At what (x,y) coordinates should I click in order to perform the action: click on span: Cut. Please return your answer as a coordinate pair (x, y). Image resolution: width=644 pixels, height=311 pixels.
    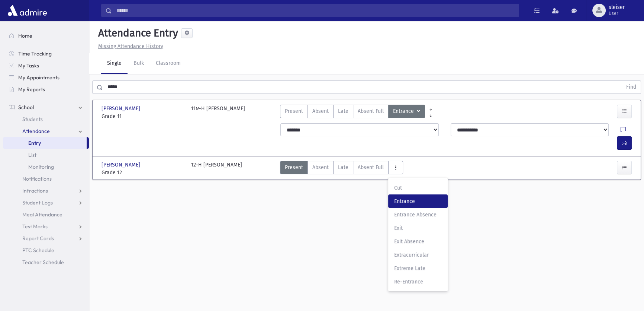
    Looking at the image, I should click on (418, 188).